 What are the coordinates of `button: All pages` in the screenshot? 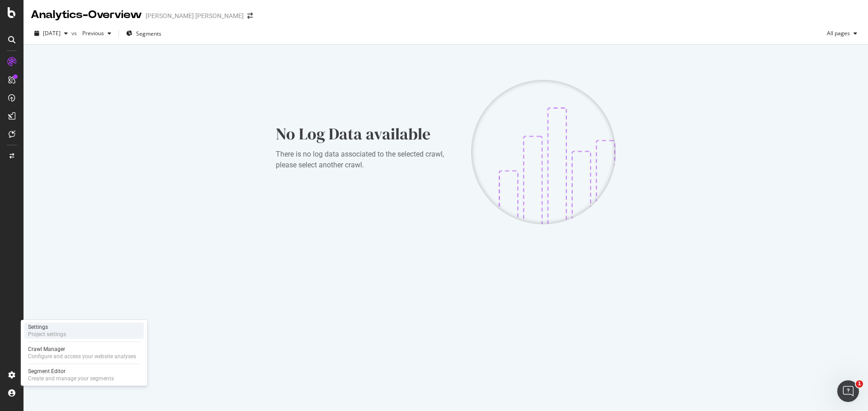 It's located at (842, 33).